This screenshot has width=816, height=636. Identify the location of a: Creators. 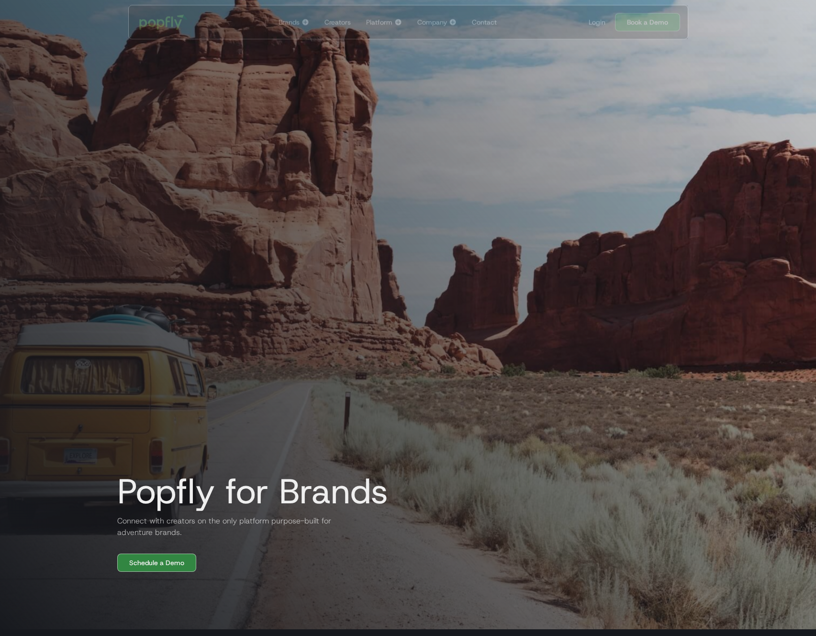
(337, 22).